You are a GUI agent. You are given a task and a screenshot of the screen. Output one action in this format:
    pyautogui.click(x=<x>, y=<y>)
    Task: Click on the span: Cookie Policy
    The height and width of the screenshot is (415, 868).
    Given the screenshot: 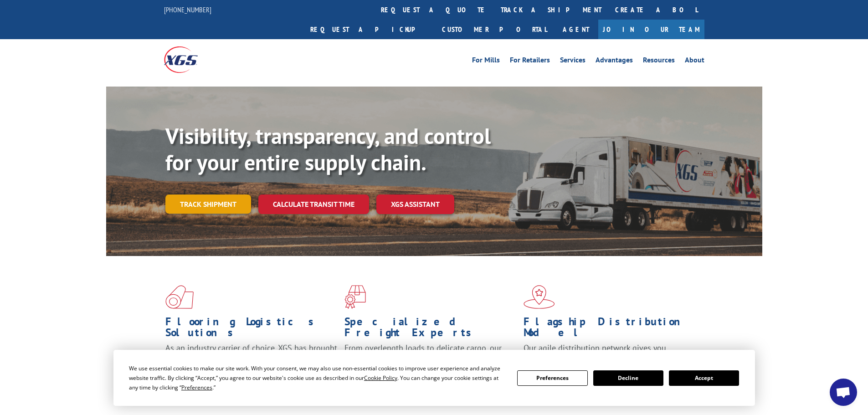 What is the action you would take?
    pyautogui.click(x=381, y=377)
    